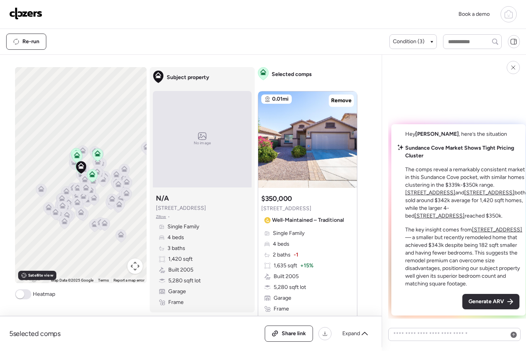  What do you see at coordinates (486, 302) in the screenshot?
I see `span: Generate ARV` at bounding box center [486, 302].